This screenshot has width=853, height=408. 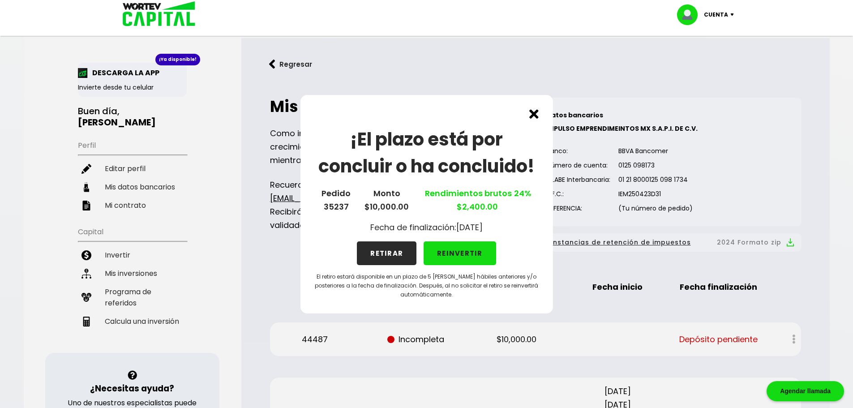 I want to click on img: cross.ed5528e3.svg, so click(x=534, y=114).